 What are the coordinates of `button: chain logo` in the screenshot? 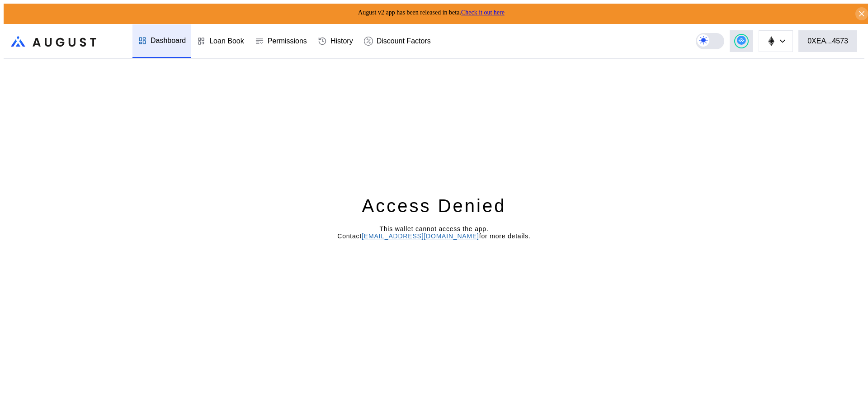 It's located at (776, 41).